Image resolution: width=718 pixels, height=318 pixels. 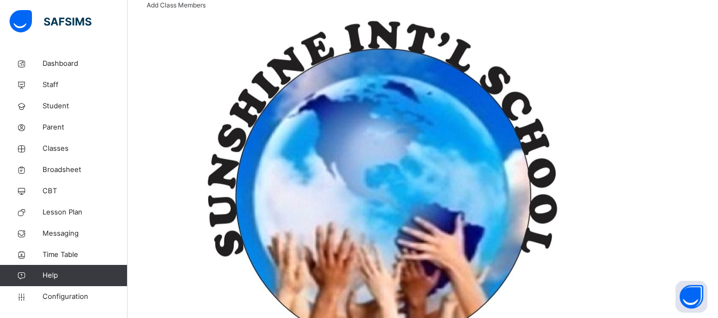 I want to click on span: Add Class Members, so click(x=176, y=5).